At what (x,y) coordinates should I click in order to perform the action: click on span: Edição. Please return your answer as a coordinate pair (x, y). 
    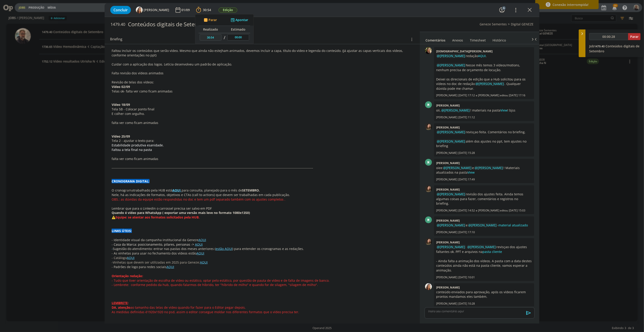
    Looking at the image, I should click on (228, 10).